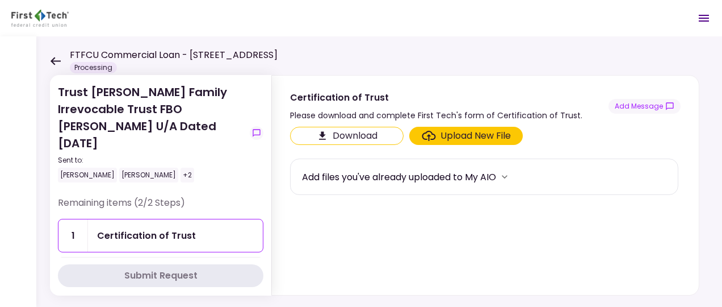  Describe the element at coordinates (486, 185) in the screenshot. I see `div: Certification of TrustPlease download and complete First Tech's form of Certification of Trust.sh...` at that location.